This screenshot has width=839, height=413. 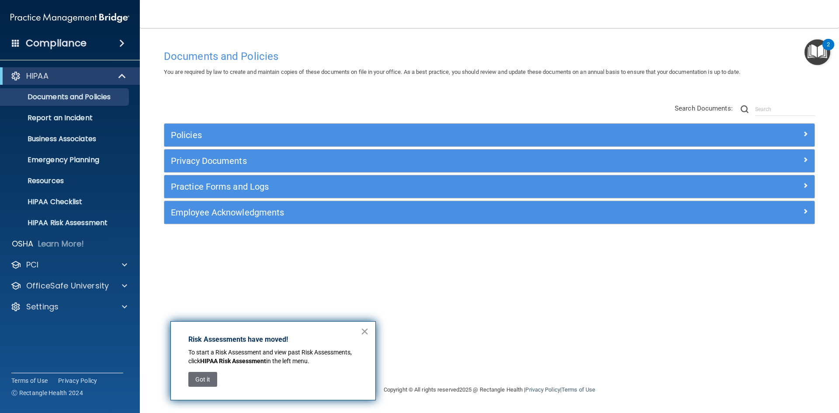 What do you see at coordinates (70, 18) in the screenshot?
I see `img: PMB logo` at bounding box center [70, 18].